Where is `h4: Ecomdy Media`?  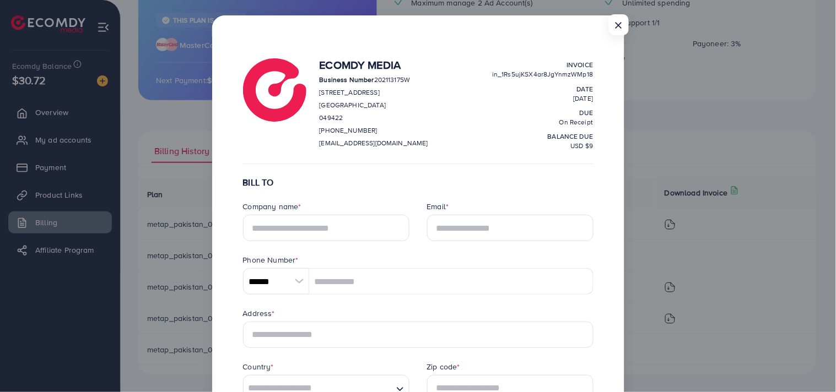
h4: Ecomdy Media is located at coordinates (373, 65).